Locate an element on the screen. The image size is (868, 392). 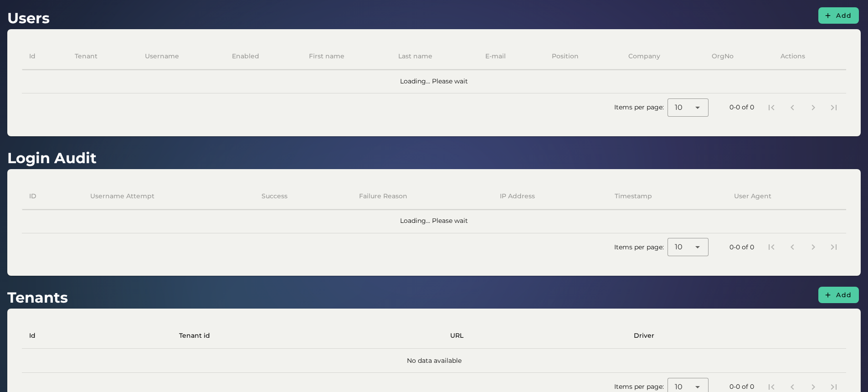
span: Company is located at coordinates (644, 56).